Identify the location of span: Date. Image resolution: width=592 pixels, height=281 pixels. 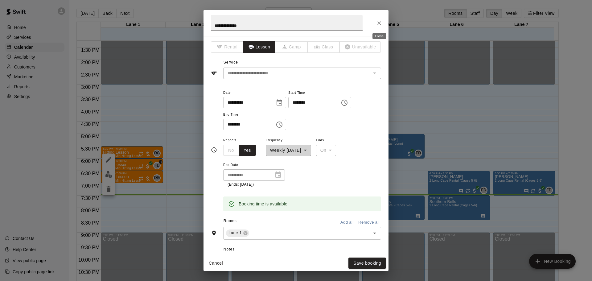
(255, 93).